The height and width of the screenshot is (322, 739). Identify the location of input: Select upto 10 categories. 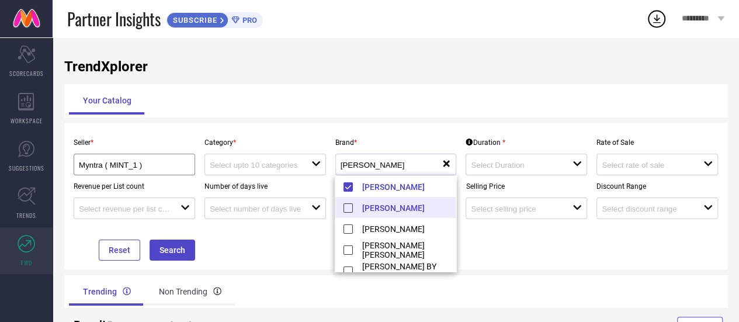
(255, 165).